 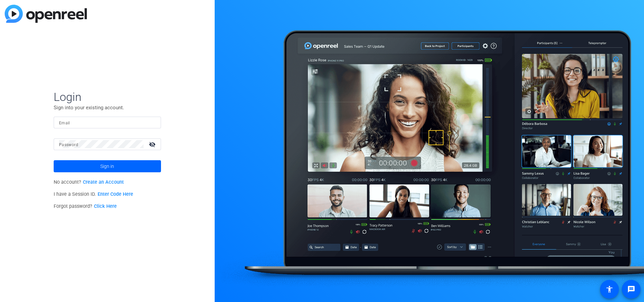 I want to click on a: Create an Account, so click(x=103, y=182).